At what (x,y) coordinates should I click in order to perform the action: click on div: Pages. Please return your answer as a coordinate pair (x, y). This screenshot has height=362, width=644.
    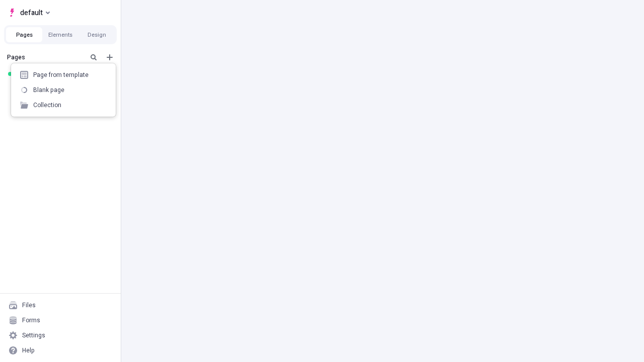
    Looking at the image, I should click on (46, 57).